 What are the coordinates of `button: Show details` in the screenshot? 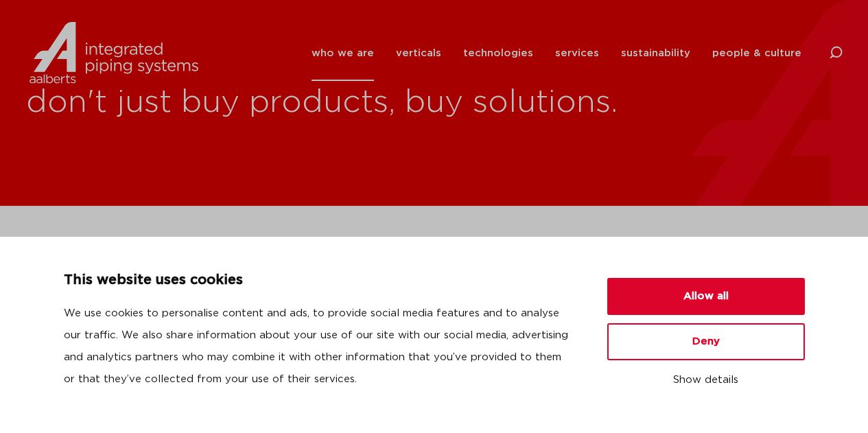 It's located at (706, 380).